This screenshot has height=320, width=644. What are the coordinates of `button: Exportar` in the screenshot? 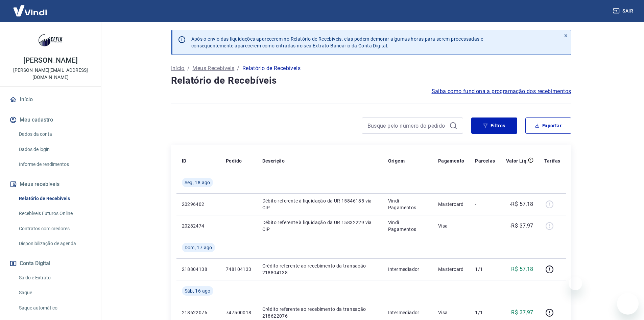 It's located at (548, 126).